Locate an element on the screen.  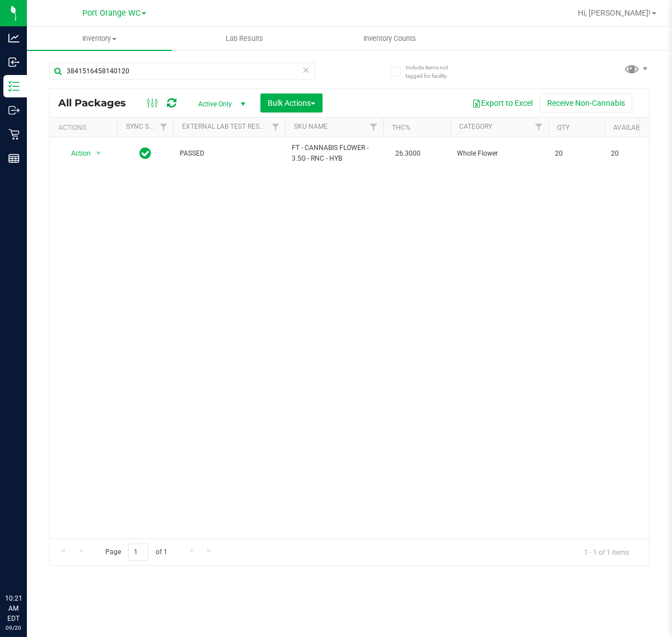
p: 10:21 AM EDT is located at coordinates (14, 609).